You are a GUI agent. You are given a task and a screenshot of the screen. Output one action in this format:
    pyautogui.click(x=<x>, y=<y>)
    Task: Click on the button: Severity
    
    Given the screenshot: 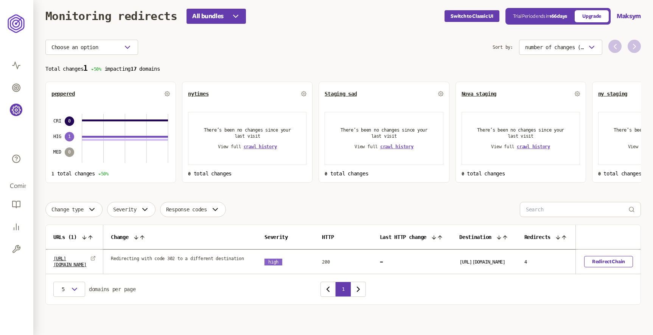 What is the action you would take?
    pyautogui.click(x=131, y=210)
    